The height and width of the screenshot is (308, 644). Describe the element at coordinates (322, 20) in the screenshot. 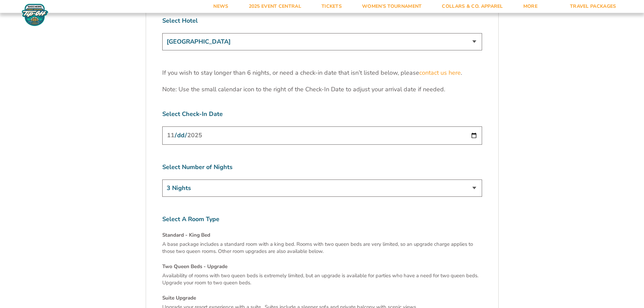

I see `label: Select Hotel` at that location.